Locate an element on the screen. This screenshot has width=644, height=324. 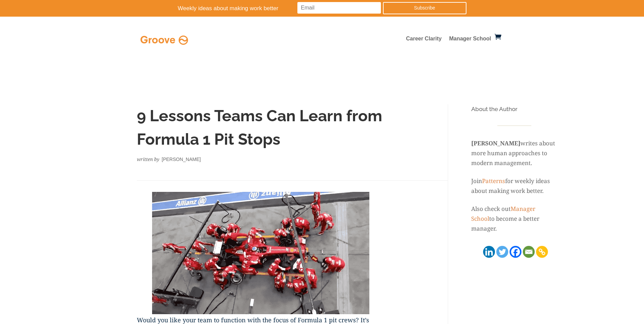
a: Twitter is located at coordinates (502, 252).